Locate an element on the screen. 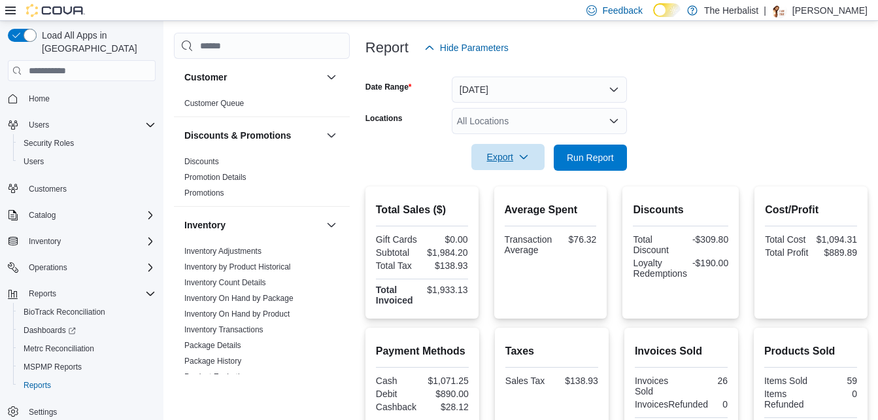 This screenshot has width=878, height=420. span: Catalog is located at coordinates (90, 215).